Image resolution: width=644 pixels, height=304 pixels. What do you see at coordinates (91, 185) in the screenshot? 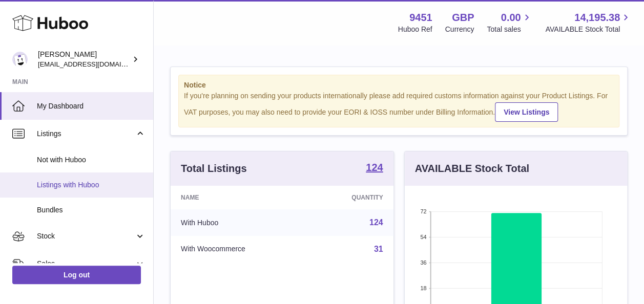
I see `span: Listings with Huboo` at bounding box center [91, 185].